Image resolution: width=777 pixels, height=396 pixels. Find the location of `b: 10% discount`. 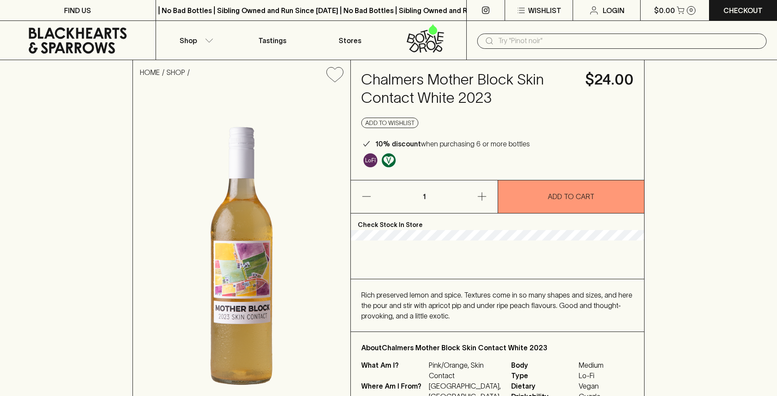

b: 10% discount is located at coordinates (398, 144).